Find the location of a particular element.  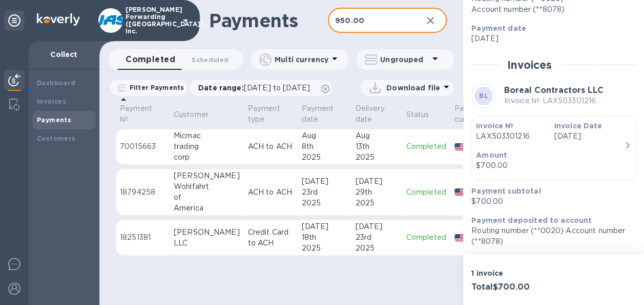

span: Customer is located at coordinates (198, 114).